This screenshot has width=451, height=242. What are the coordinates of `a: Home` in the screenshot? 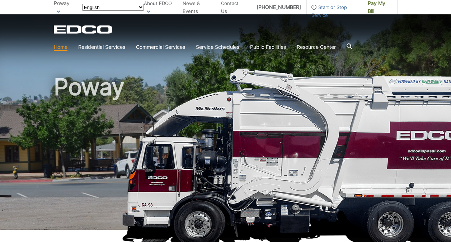 It's located at (61, 47).